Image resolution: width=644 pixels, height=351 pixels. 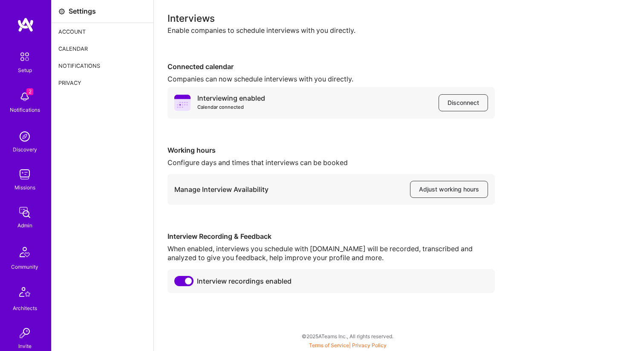 What do you see at coordinates (103, 31) in the screenshot?
I see `div: Account` at bounding box center [103, 31].